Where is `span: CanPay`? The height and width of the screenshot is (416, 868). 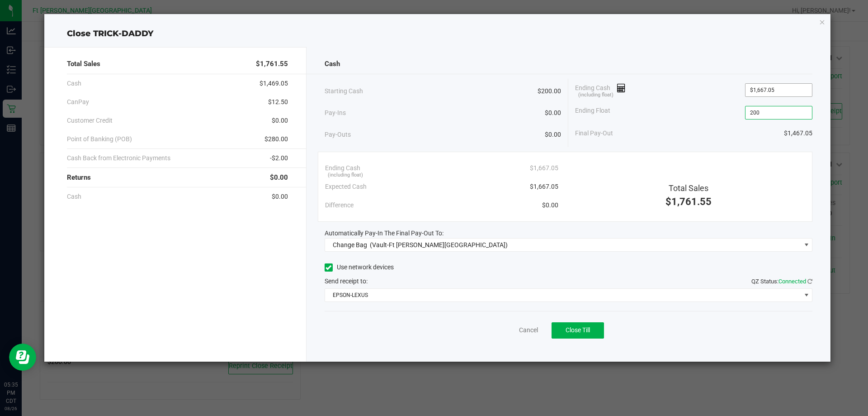 span: CanPay is located at coordinates (78, 102).